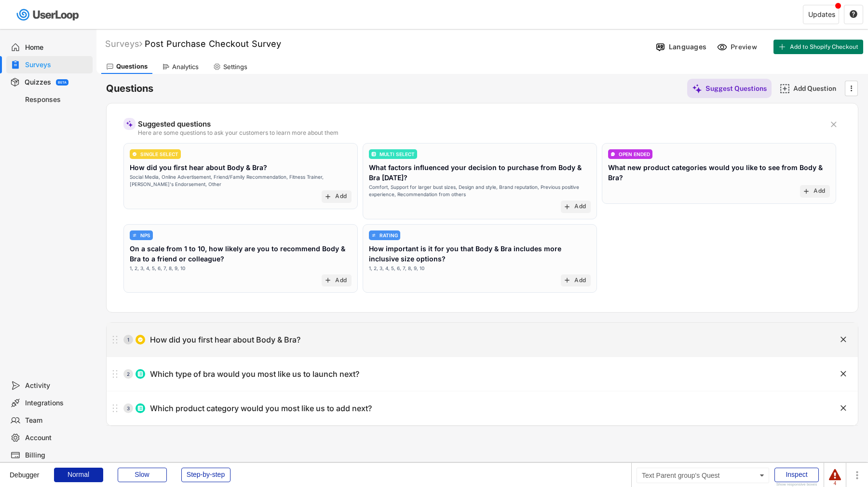 This screenshot has width=868, height=487. Describe the element at coordinates (57, 47) in the screenshot. I see `div: Home` at that location.